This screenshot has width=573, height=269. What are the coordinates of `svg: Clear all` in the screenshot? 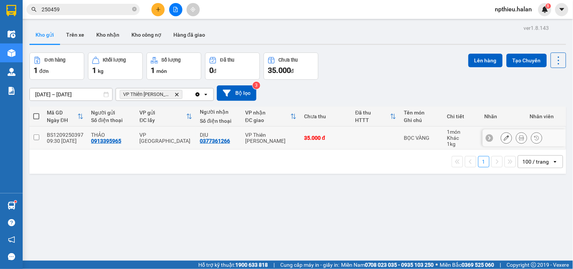 It's located at (198, 94).